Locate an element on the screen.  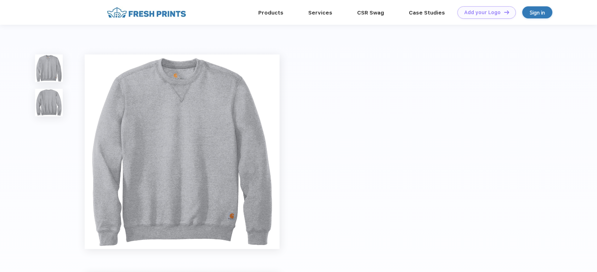
a: Products is located at coordinates (271, 13).